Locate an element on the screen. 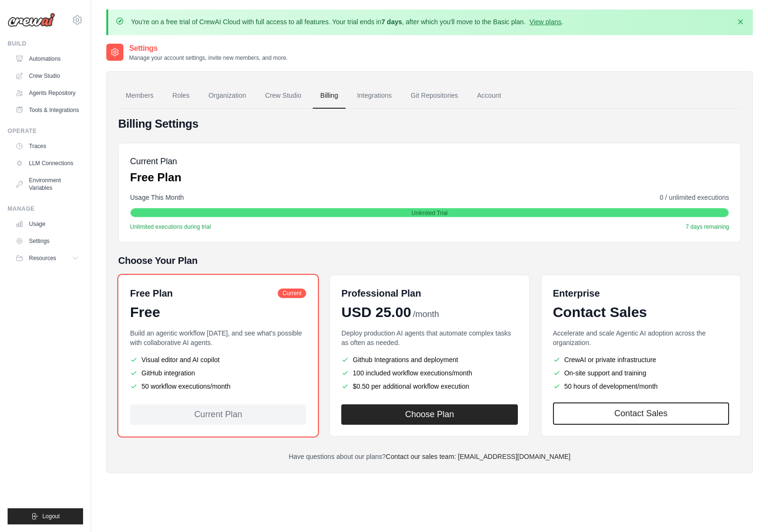 This screenshot has height=532, width=768. a: Settings is located at coordinates (47, 241).